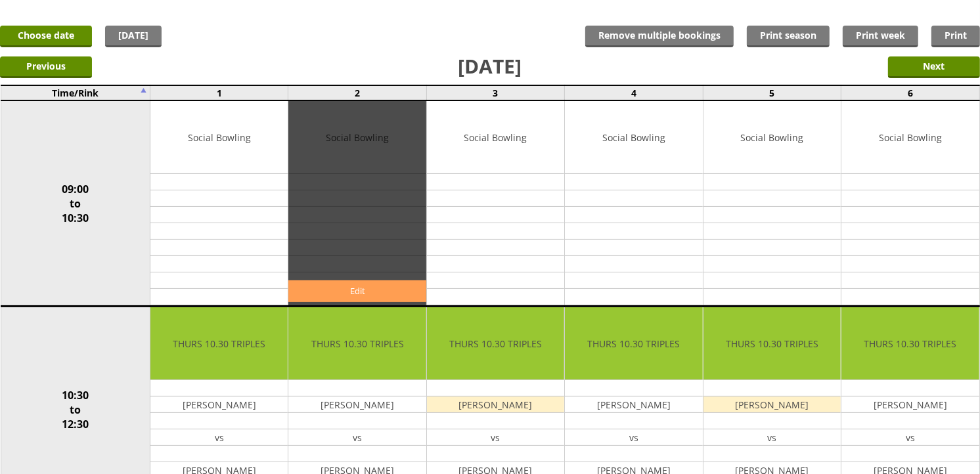 This screenshot has height=474, width=980. Describe the element at coordinates (788, 36) in the screenshot. I see `a: Print season` at that location.